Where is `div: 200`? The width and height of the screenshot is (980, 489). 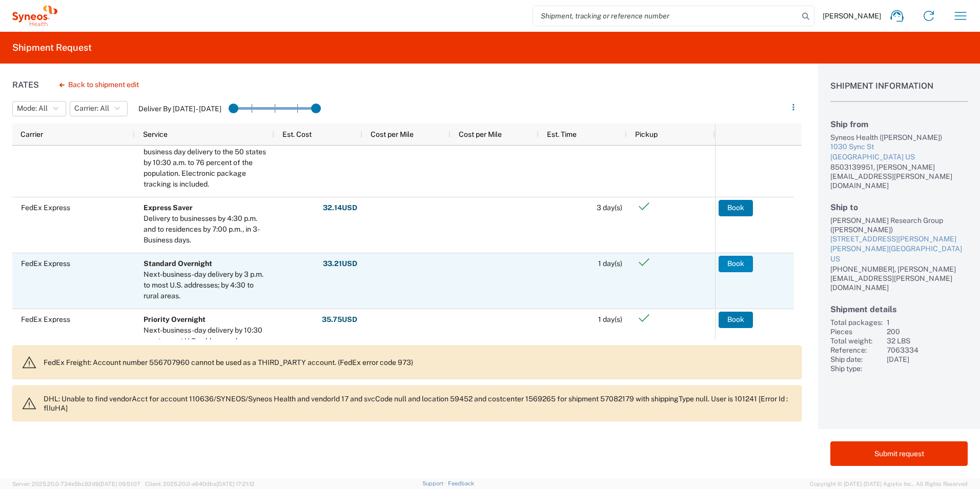 div: 200 is located at coordinates (928, 331).